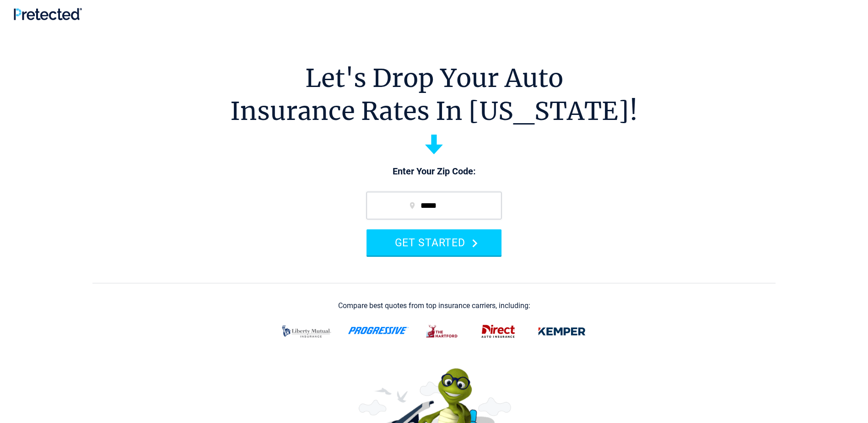  Describe the element at coordinates (434, 242) in the screenshot. I see `button: GET STARTED` at that location.